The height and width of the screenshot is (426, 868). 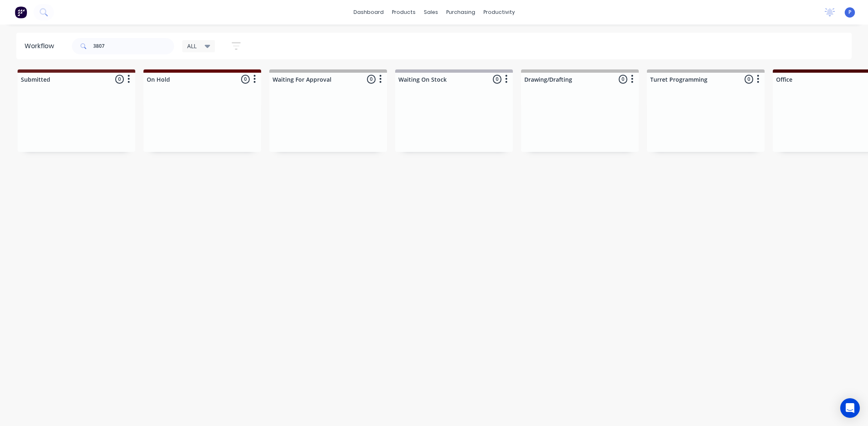 What do you see at coordinates (192, 46) in the screenshot?
I see `span: ALL` at bounding box center [192, 46].